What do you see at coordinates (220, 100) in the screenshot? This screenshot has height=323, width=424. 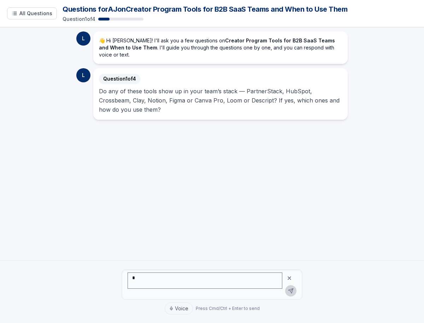 I see `p: Do any of these tools show up in your team’s stack — PartnerStack, HubSpot, Crossbeam, Clay, Noti...` at bounding box center [220, 100].